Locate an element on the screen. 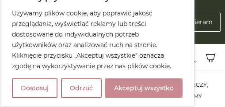 The height and width of the screenshot is (107, 225). p: Używamy plików cookie, aby poprawić jakość przeglądania, wyświetlać reklamy lub treści dostosowan... is located at coordinates (97, 40).